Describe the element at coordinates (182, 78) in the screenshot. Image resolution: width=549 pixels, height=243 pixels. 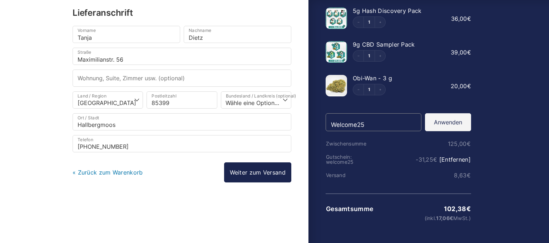
I see `input: Wohnung, Suite, Zimmer usw. (optional)` at that location.